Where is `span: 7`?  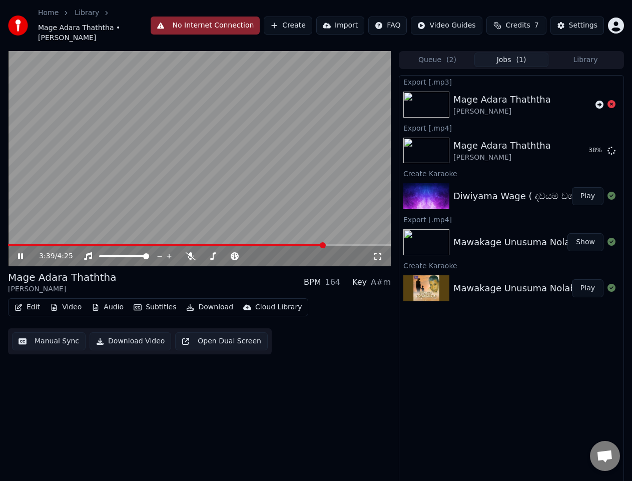 span: 7 is located at coordinates (536, 26).